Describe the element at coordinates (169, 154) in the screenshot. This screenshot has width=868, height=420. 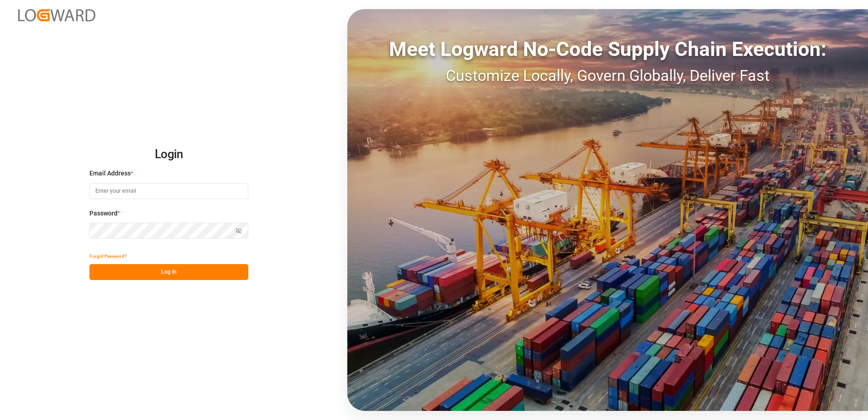
I see `h2: Login` at that location.